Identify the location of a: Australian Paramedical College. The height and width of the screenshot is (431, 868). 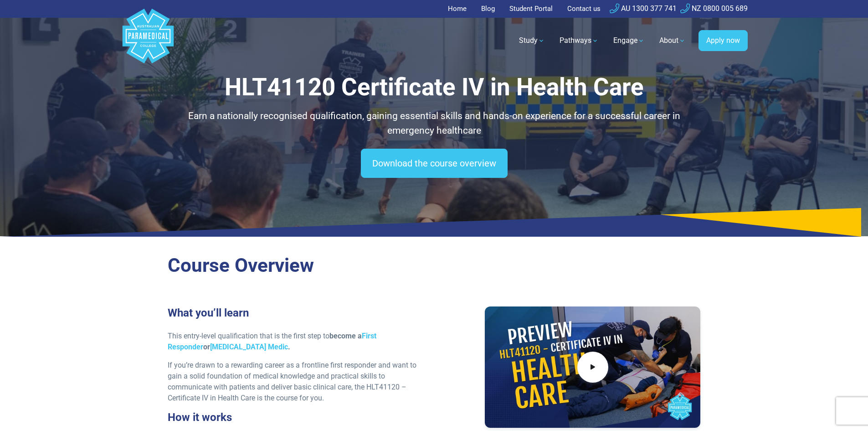
(148, 40).